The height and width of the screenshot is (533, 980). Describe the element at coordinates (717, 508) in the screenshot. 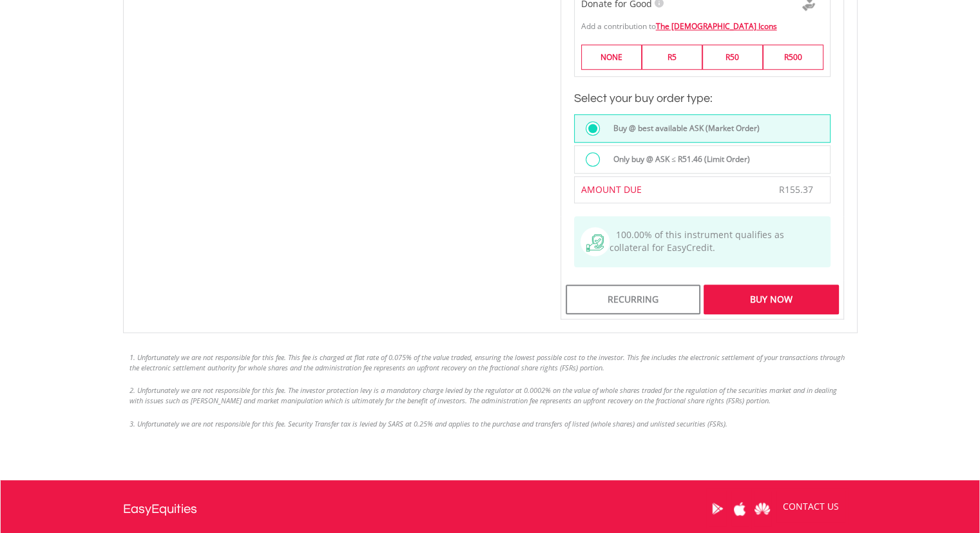

I see `a: Google Play` at that location.